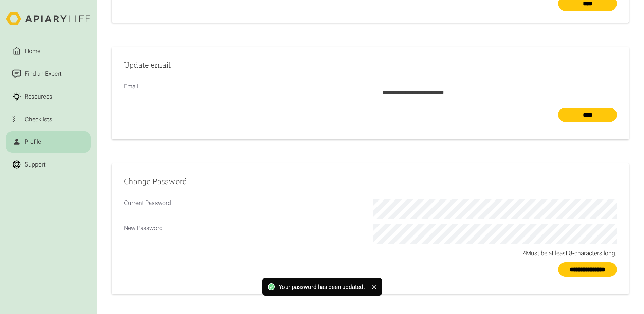 This screenshot has width=644, height=314. What do you see at coordinates (48, 97) in the screenshot?
I see `a: Resources` at bounding box center [48, 97].